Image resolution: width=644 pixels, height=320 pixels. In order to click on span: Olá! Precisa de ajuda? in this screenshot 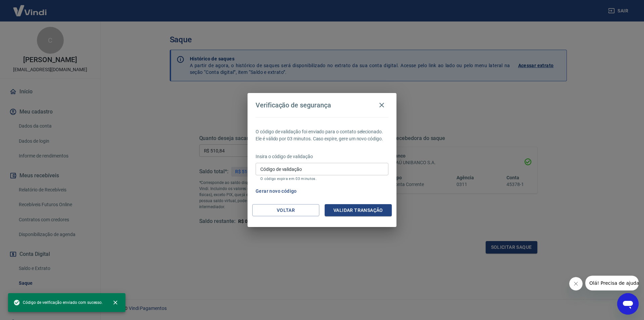, I will do `click(30, 7)`.